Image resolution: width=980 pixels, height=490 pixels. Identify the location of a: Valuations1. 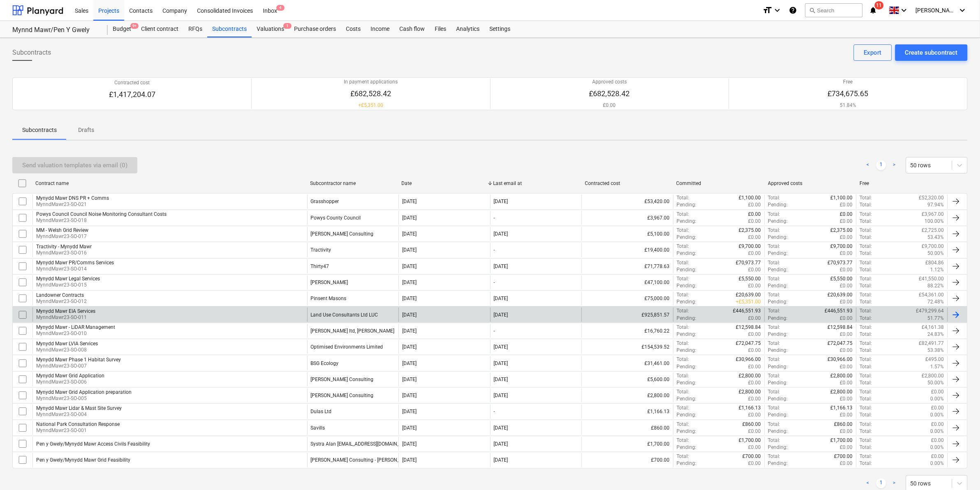
(270, 30).